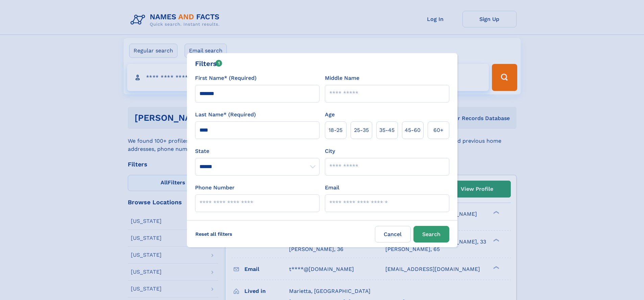  What do you see at coordinates (393, 234) in the screenshot?
I see `label: Cancel` at bounding box center [393, 234].